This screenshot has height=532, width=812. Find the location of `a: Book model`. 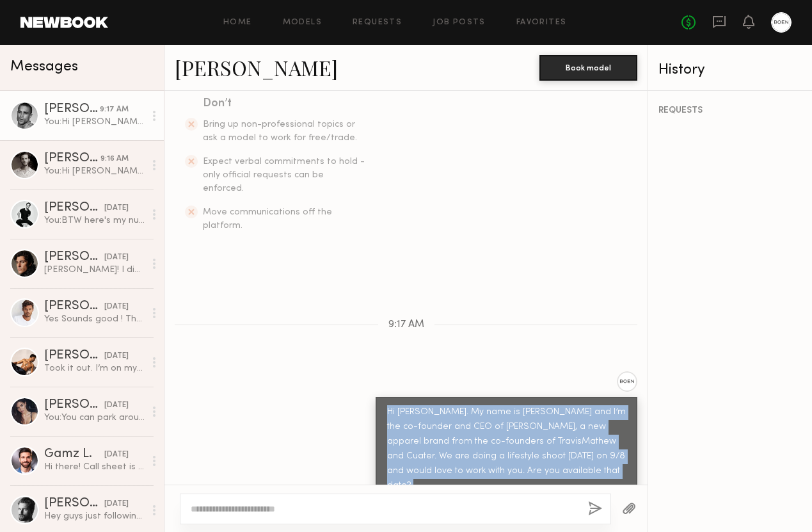

a: Book model is located at coordinates (588, 66).